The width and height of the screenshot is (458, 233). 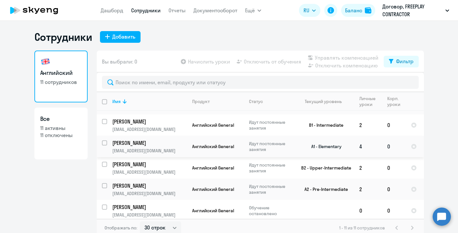 What do you see at coordinates (121, 228) in the screenshot?
I see `span: Отображать по:` at bounding box center [121, 228].